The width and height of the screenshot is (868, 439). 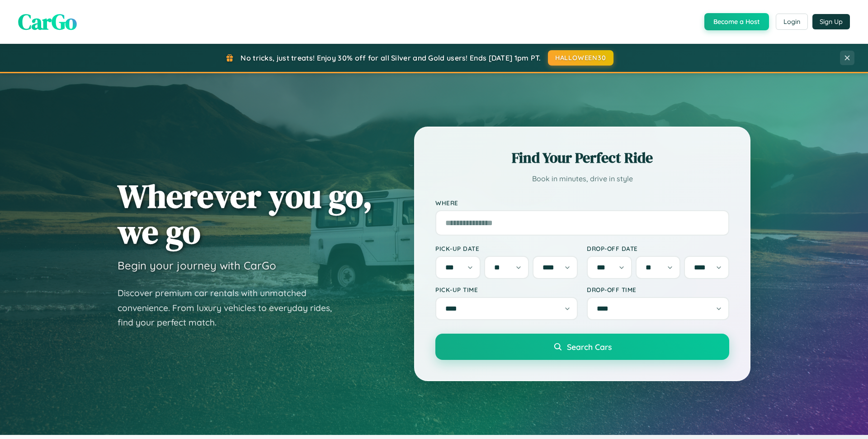 I want to click on button: Search Cars, so click(x=582, y=346).